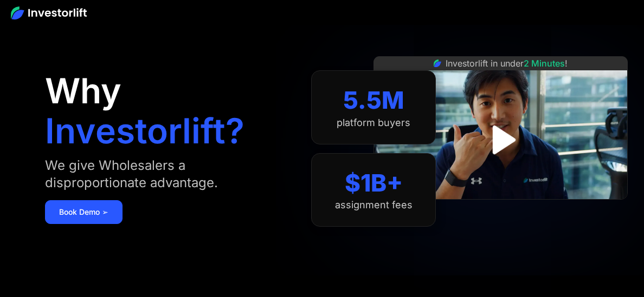 Image resolution: width=644 pixels, height=297 pixels. What do you see at coordinates (373, 183) in the screenshot?
I see `div: $1B+` at bounding box center [373, 183].